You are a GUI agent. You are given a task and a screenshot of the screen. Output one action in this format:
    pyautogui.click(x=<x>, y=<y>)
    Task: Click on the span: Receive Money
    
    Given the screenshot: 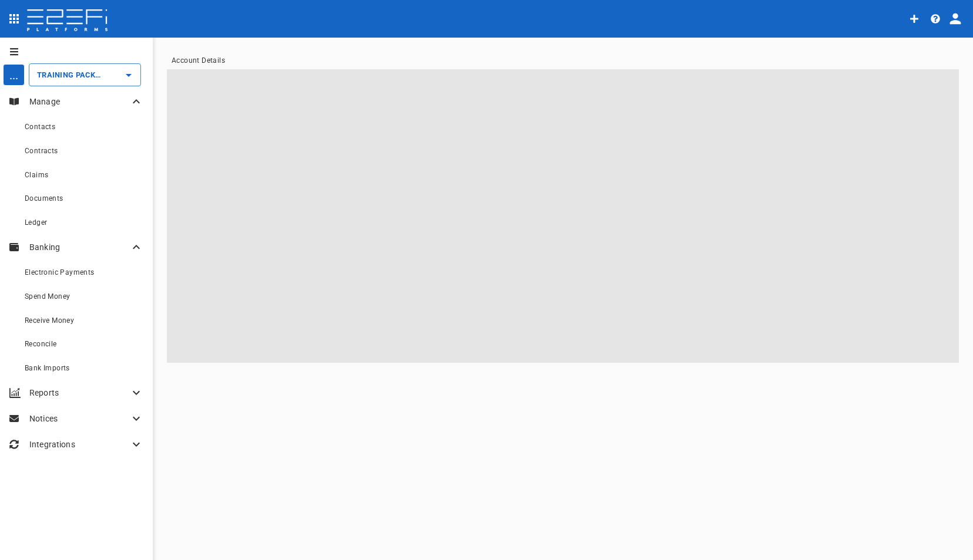 What is the action you would take?
    pyautogui.click(x=50, y=320)
    